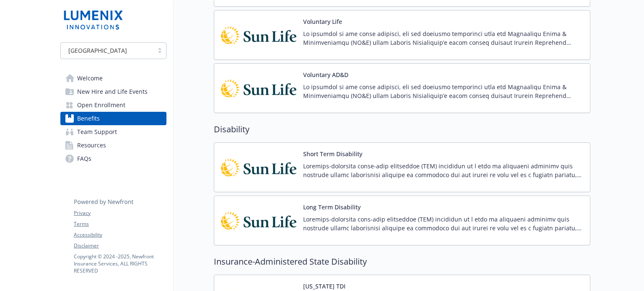  What do you see at coordinates (113, 119) in the screenshot?
I see `a: Benefits` at bounding box center [113, 119].